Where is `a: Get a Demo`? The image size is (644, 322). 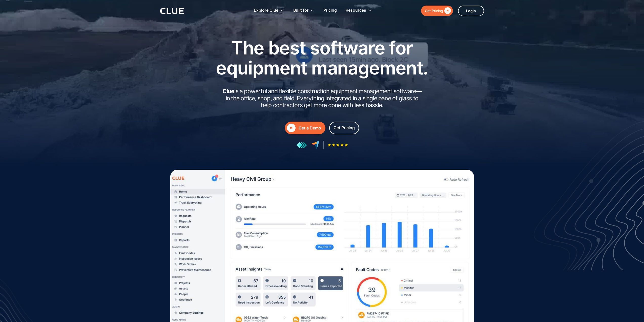
a: Get a Demo is located at coordinates (305, 128).